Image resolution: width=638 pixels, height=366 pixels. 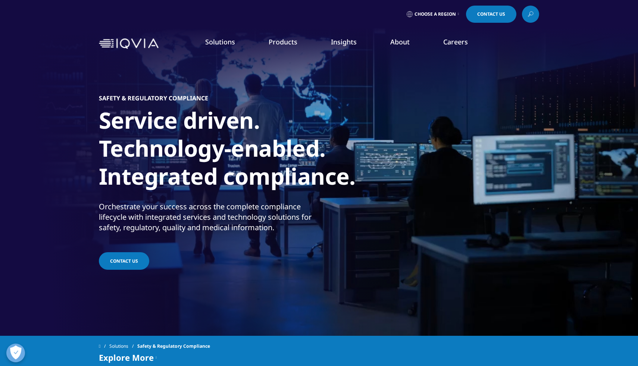 I want to click on p: Orchestrate your success across the complete compliance lifecycle with integrated services and te..., so click(x=208, y=219).